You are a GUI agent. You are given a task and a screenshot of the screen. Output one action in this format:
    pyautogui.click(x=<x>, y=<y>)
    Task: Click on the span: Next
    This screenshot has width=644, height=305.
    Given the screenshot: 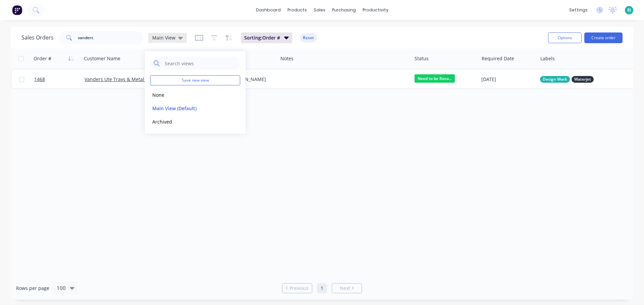 What is the action you would take?
    pyautogui.click(x=345, y=288)
    